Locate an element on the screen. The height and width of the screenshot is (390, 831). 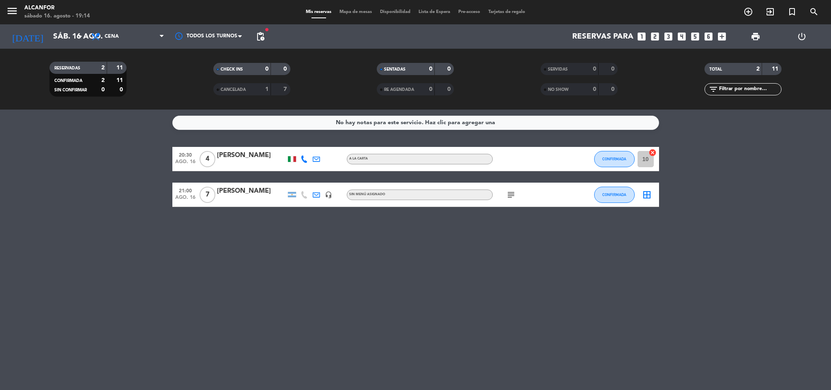
i: looks_one is located at coordinates (642, 37).